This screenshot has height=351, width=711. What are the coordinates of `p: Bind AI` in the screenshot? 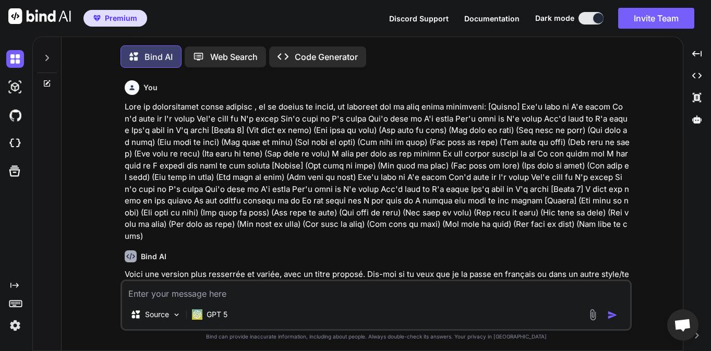 It's located at (159, 57).